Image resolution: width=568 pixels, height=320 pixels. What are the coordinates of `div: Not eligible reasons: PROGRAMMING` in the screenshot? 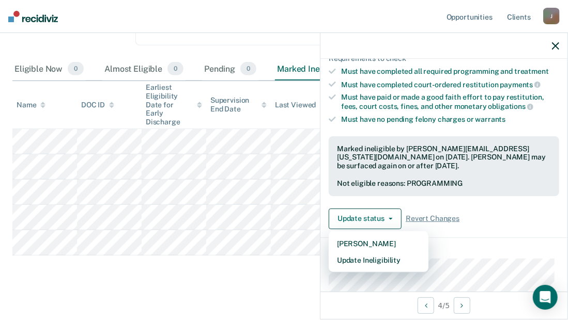 It's located at (444, 183).